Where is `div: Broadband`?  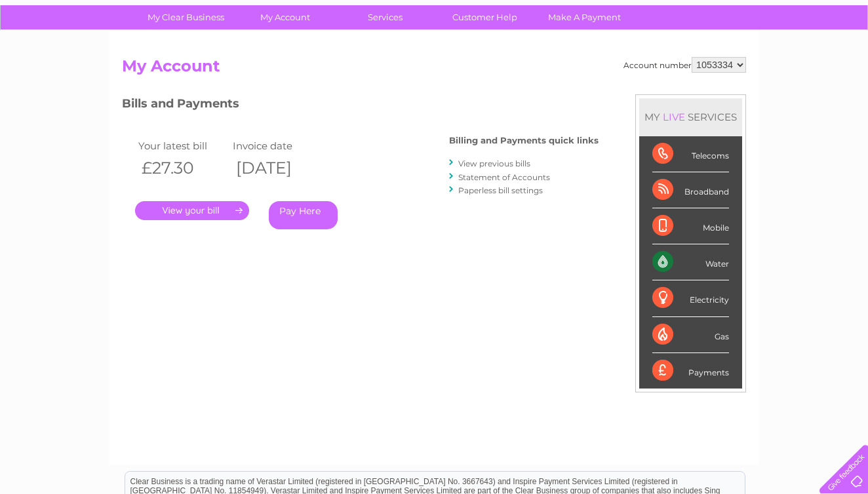
div: Broadband is located at coordinates (690, 190).